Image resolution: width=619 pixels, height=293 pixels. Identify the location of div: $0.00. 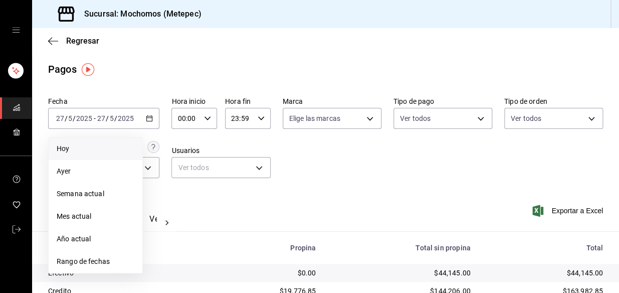
(267, 273).